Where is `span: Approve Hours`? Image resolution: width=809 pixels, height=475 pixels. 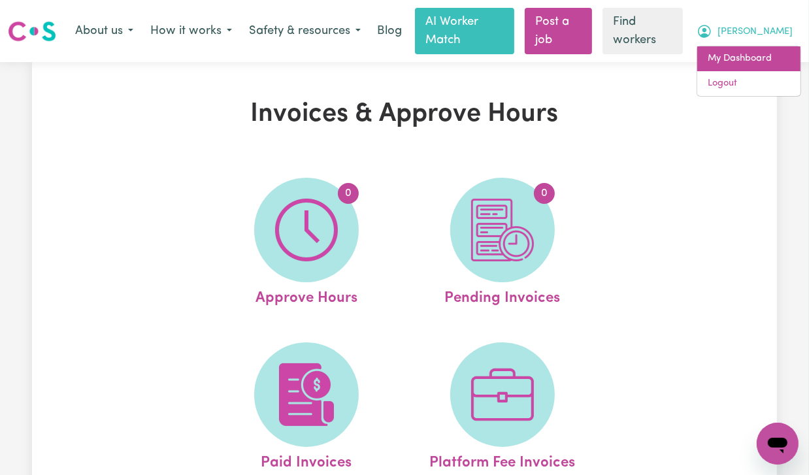 span: Approve Hours is located at coordinates (306, 296).